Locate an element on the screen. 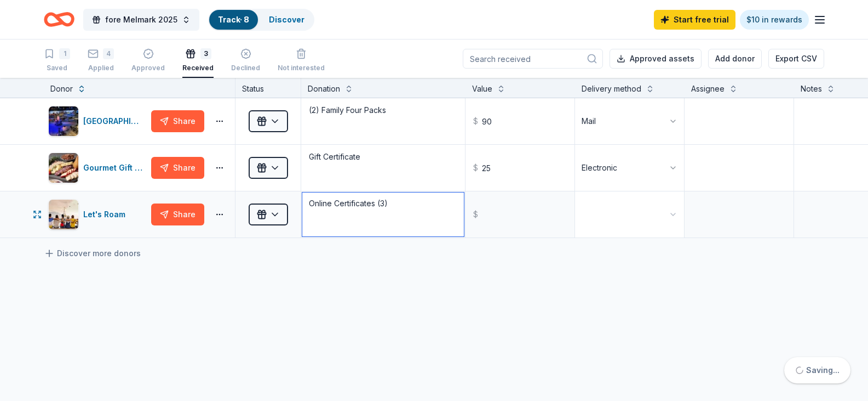 The width and height of the screenshot is (868, 401). button: Not interested is located at coordinates (301, 61).